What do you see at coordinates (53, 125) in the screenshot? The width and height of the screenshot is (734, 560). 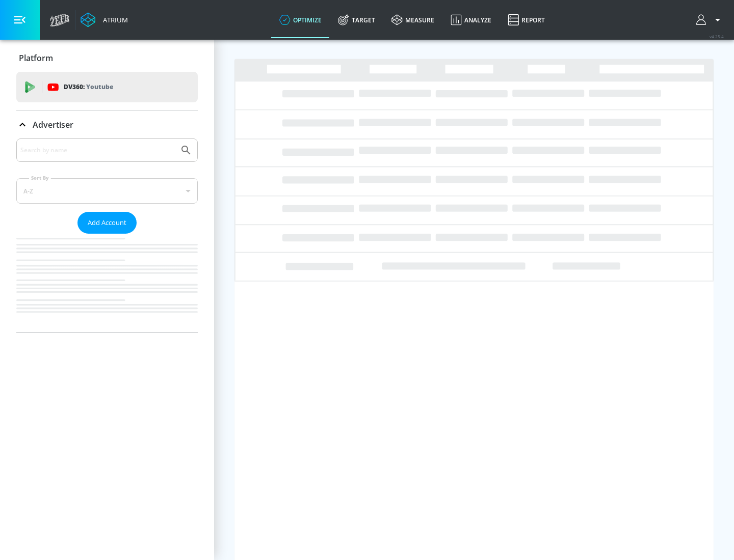 I see `p: Advertiser` at bounding box center [53, 125].